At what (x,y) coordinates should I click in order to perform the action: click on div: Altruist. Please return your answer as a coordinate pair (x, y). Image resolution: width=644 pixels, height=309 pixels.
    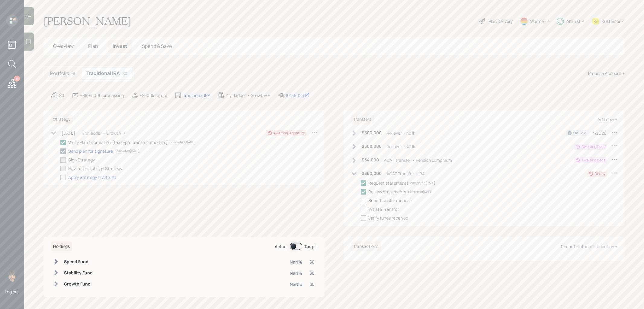
    Looking at the image, I should click on (573, 21).